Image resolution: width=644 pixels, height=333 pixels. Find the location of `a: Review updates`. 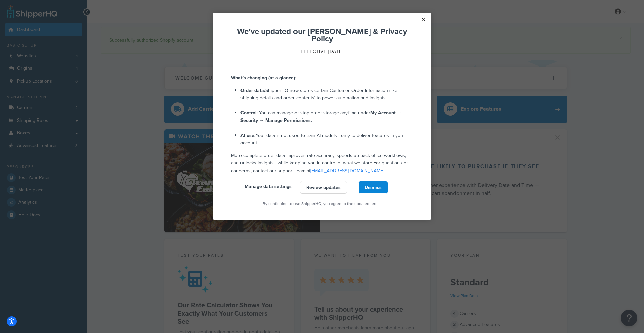

a: Review updates is located at coordinates (323, 187).